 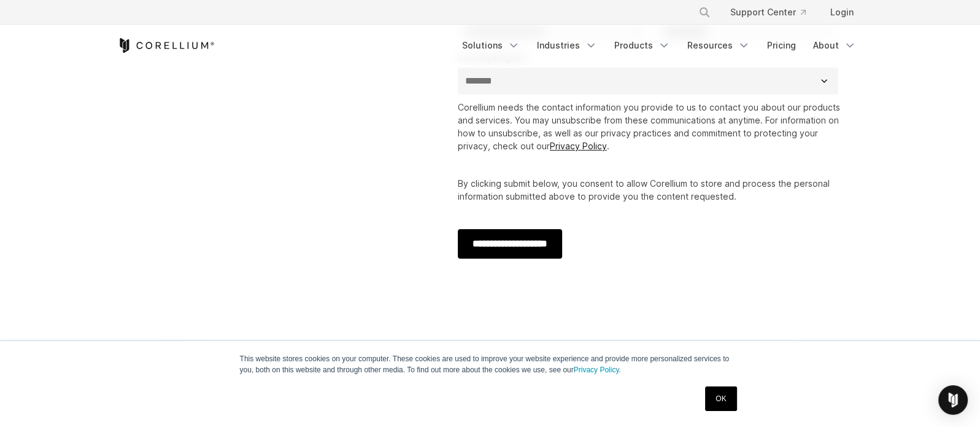 I want to click on a: Support Center, so click(x=767, y=12).